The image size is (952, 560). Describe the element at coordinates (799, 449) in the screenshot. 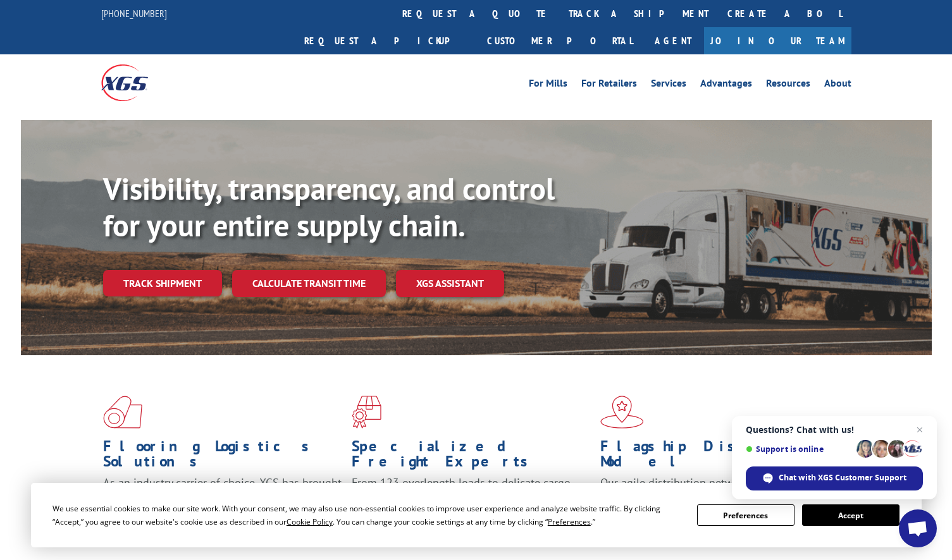

I see `span: Support is online` at that location.